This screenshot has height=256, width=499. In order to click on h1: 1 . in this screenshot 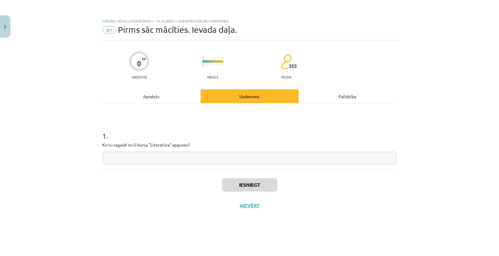, I will do `click(250, 131)`.